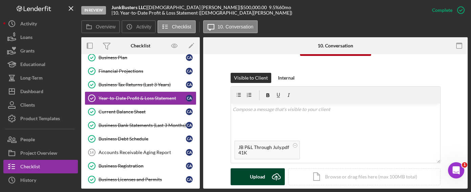 Image resolution: width=471 pixels, height=192 pixels. Describe the element at coordinates (141, 71) in the screenshot. I see `a: Financial ProjectionsCA` at that location.